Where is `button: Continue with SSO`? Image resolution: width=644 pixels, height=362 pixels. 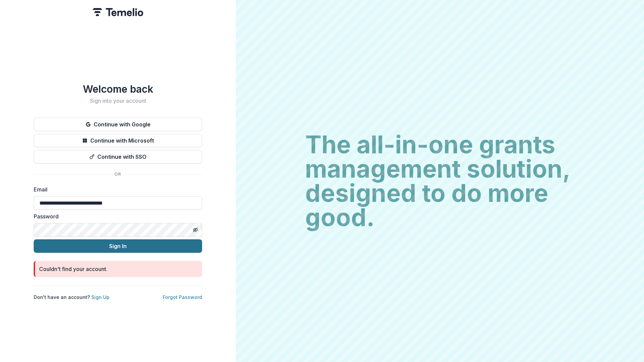
button: Continue with SSO is located at coordinates (118, 157).